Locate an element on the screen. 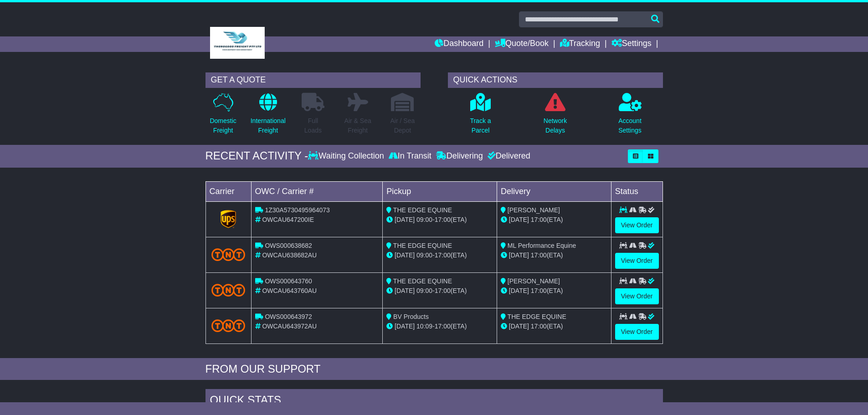 The image size is (868, 415). span: 10:09 is located at coordinates (424, 326).